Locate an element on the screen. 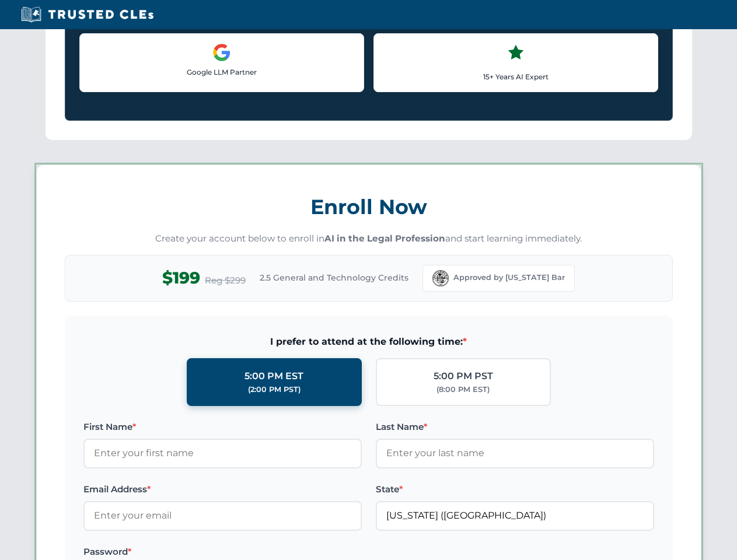  label: Email Address is located at coordinates (222, 489).